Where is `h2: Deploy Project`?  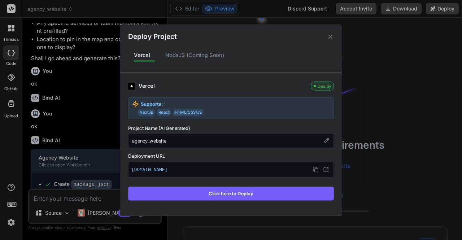 h2: Deploy Project is located at coordinates (152, 36).